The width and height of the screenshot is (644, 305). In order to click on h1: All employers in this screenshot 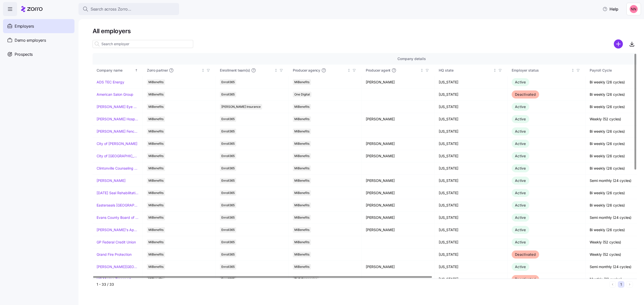, I will do `click(365, 31)`.